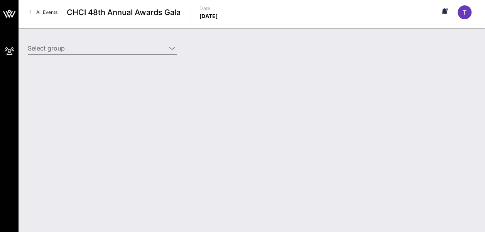 Image resolution: width=485 pixels, height=232 pixels. Describe the element at coordinates (43, 12) in the screenshot. I see `a: All Events` at that location.